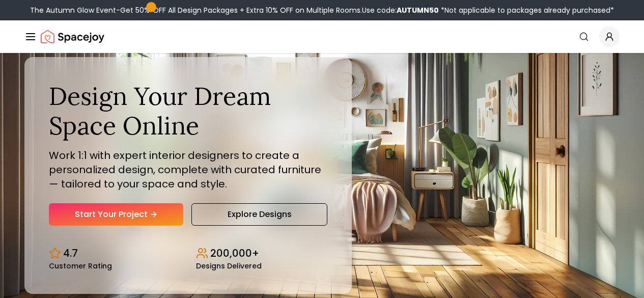 This screenshot has width=644, height=298. What do you see at coordinates (188, 110) in the screenshot?
I see `h1: Design Your Dream Space Online` at bounding box center [188, 110].